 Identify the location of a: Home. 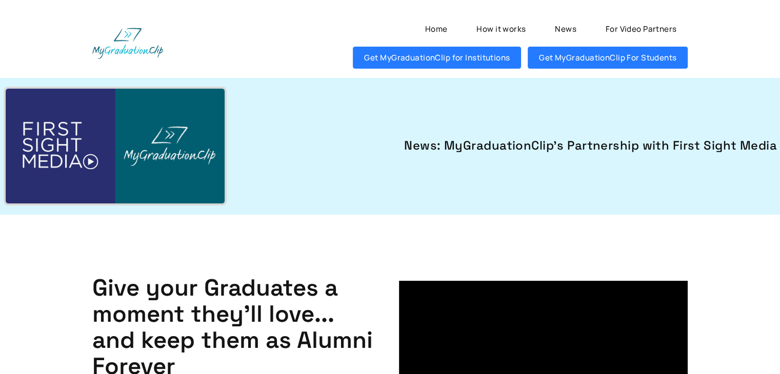
(436, 29).